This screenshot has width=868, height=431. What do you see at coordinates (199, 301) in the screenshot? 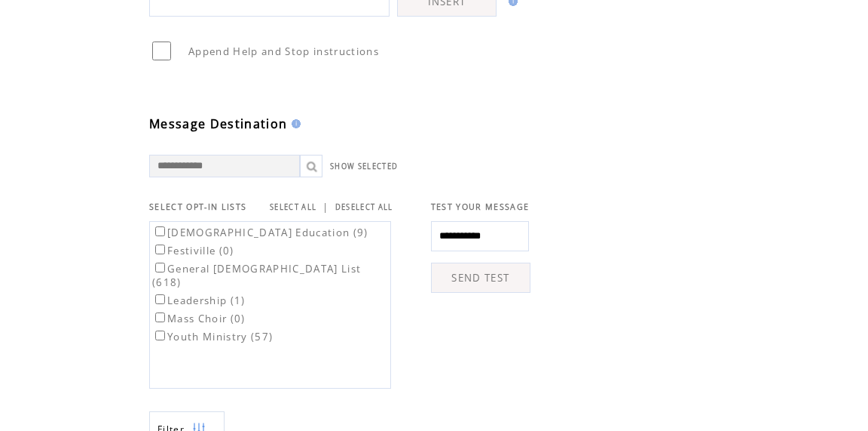
I see `label: Leadership (1)` at bounding box center [199, 301].